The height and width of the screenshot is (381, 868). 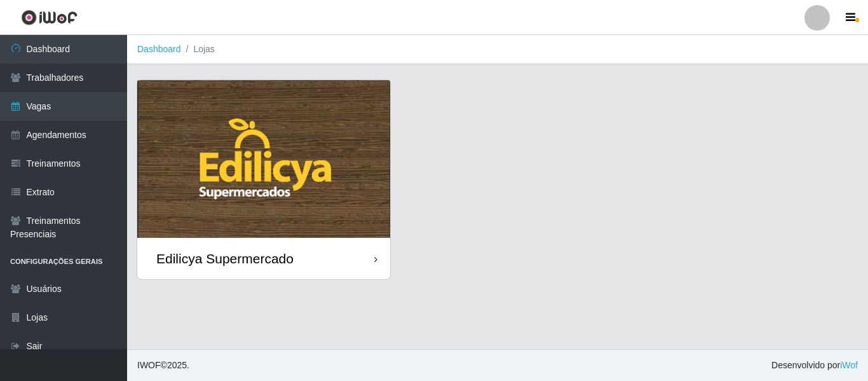 I want to click on a: iWof, so click(x=849, y=365).